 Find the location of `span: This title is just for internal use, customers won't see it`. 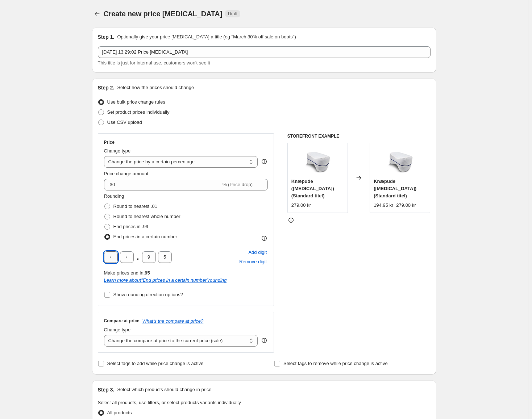

span: This title is just for internal use, customers won't see it is located at coordinates (154, 62).